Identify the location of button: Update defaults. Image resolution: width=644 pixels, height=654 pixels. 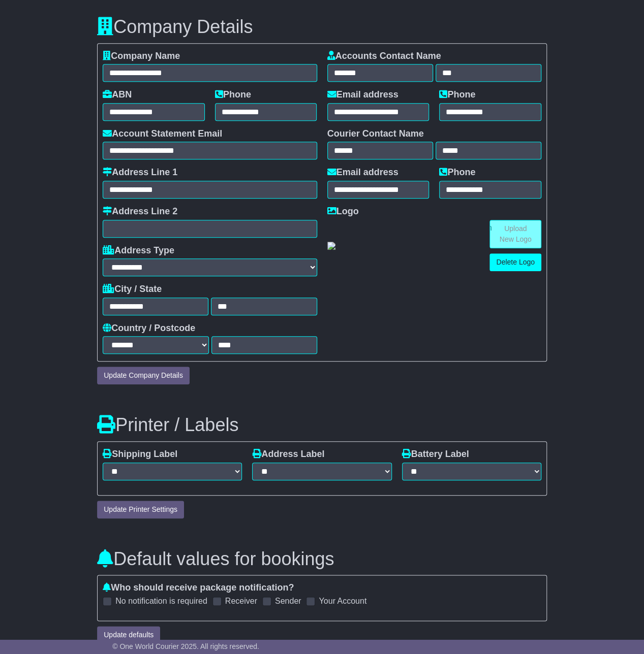
(129, 635).